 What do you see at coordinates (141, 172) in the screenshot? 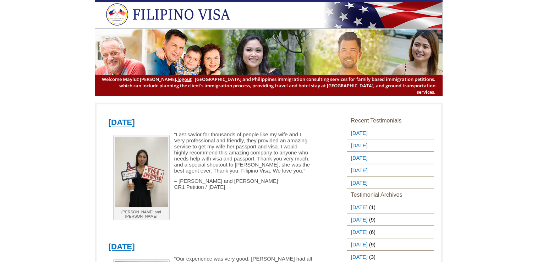
I see `img: John and Irene` at bounding box center [141, 172].